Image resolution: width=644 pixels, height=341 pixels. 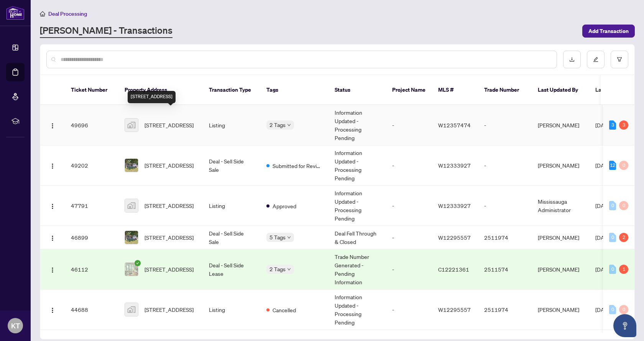 What do you see at coordinates (43, 14) in the screenshot?
I see `span: home` at bounding box center [43, 14].